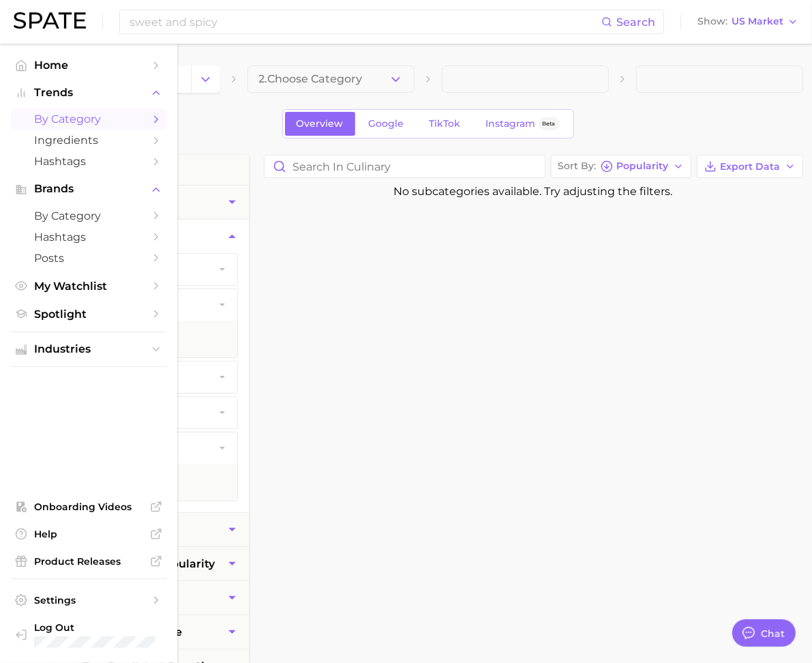 Image resolution: width=812 pixels, height=663 pixels. Describe the element at coordinates (635, 22) in the screenshot. I see `span: Search` at that location.